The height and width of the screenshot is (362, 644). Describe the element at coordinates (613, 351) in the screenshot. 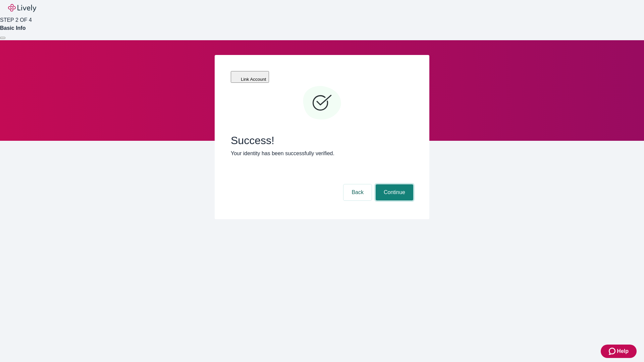

I see `svg: Zendesk support icon` at that location.